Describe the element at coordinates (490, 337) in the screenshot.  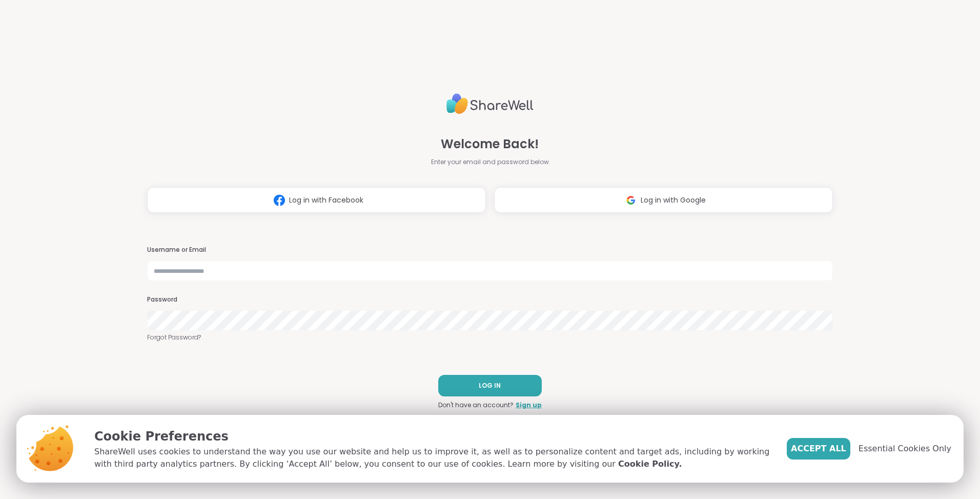
I see `a: Forgot Password?` at that location.